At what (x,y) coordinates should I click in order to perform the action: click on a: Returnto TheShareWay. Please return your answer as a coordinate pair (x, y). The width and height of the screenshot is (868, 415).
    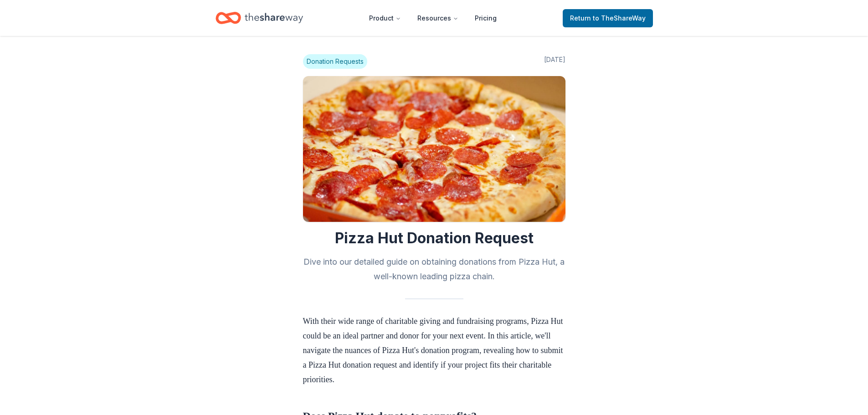
    Looking at the image, I should click on (607, 18).